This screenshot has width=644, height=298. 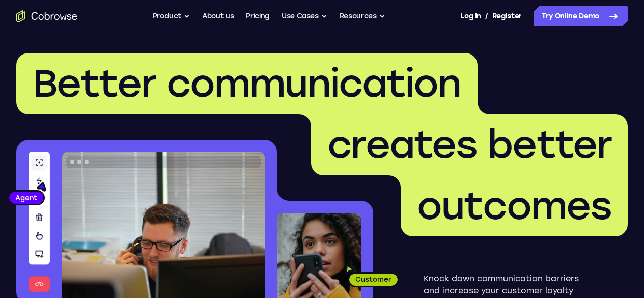 What do you see at coordinates (258, 16) in the screenshot?
I see `a: Pricing` at bounding box center [258, 16].